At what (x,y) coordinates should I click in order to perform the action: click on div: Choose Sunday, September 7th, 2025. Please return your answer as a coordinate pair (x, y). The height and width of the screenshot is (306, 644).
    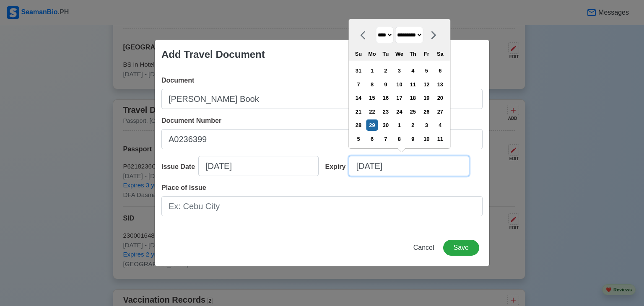
    Looking at the image, I should click on (358, 84).